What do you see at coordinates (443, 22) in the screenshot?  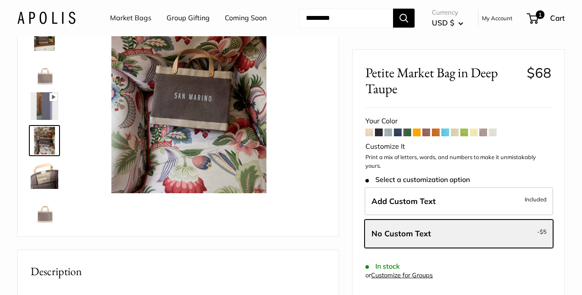 I see `span: USD $` at bounding box center [443, 22].